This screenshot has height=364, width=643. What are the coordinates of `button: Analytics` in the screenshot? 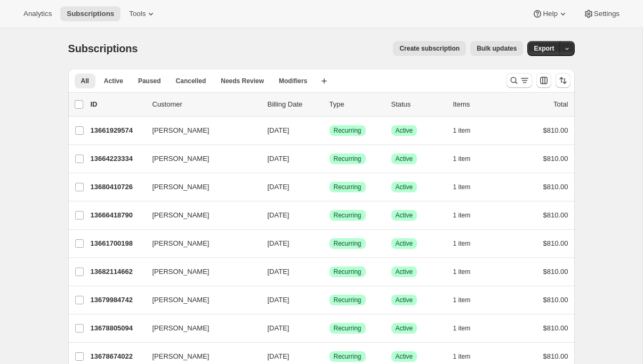 It's located at (37, 14).